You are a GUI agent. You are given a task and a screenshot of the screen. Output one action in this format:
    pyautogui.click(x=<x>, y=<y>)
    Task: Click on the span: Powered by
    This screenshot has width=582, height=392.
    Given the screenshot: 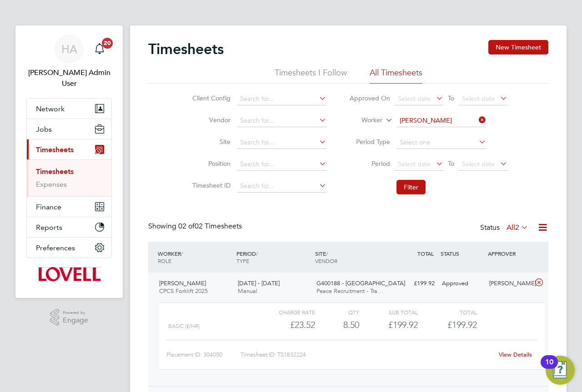 What is the action you would take?
    pyautogui.click(x=75, y=313)
    